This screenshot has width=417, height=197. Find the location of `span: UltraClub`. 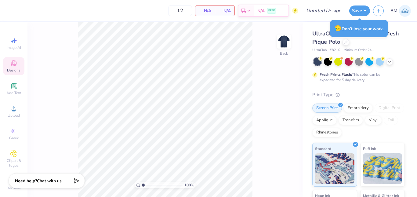

span: UltraClub is located at coordinates (320, 50).